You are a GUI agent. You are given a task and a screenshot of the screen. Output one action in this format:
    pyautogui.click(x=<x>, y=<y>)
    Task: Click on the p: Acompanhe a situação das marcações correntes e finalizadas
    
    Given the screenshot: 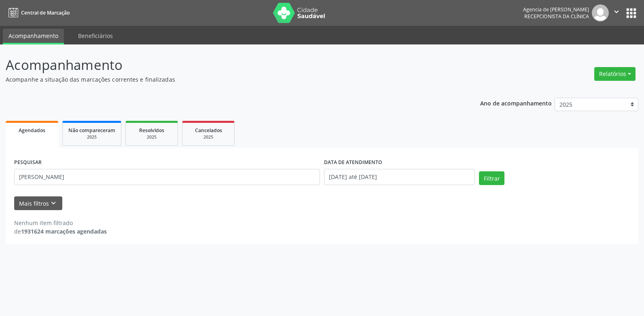 What is the action you would take?
    pyautogui.click(x=227, y=79)
    